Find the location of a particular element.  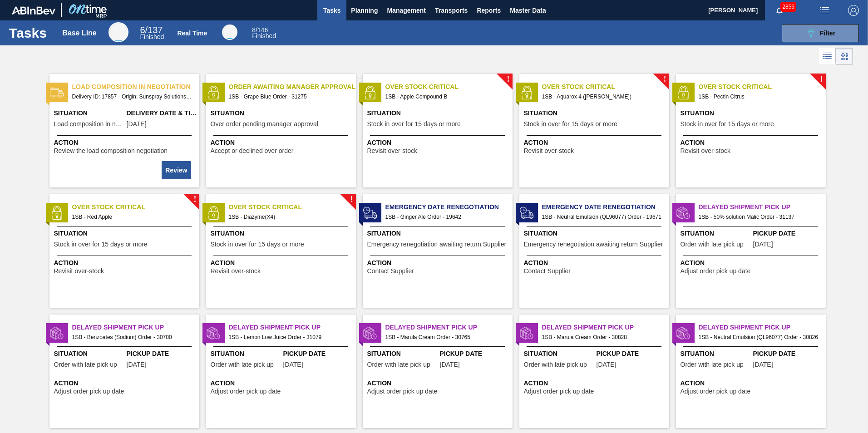

span: 08/11/2025, is located at coordinates (137, 124).